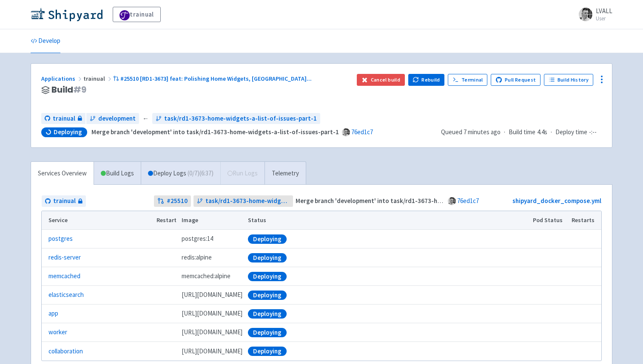 This screenshot has width=643, height=364. What do you see at coordinates (604, 19) in the screenshot?
I see `small: User` at bounding box center [604, 19].